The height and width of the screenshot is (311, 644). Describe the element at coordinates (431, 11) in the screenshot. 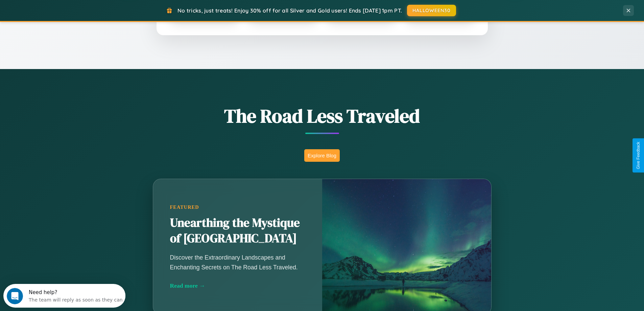

I see `button: HALLOWEEN30` at that location.